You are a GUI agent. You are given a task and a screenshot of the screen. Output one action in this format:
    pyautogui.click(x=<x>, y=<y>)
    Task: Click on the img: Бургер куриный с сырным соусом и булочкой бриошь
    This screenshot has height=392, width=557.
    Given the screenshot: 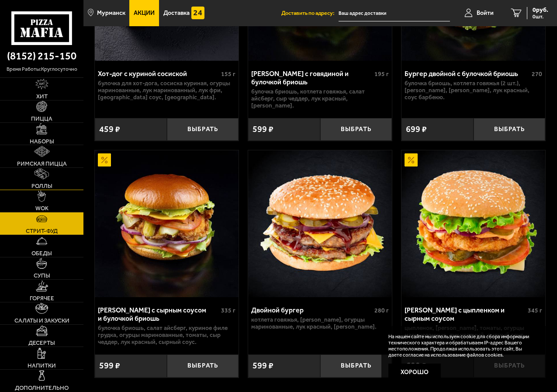 What is the action you would take?
    pyautogui.click(x=166, y=224)
    